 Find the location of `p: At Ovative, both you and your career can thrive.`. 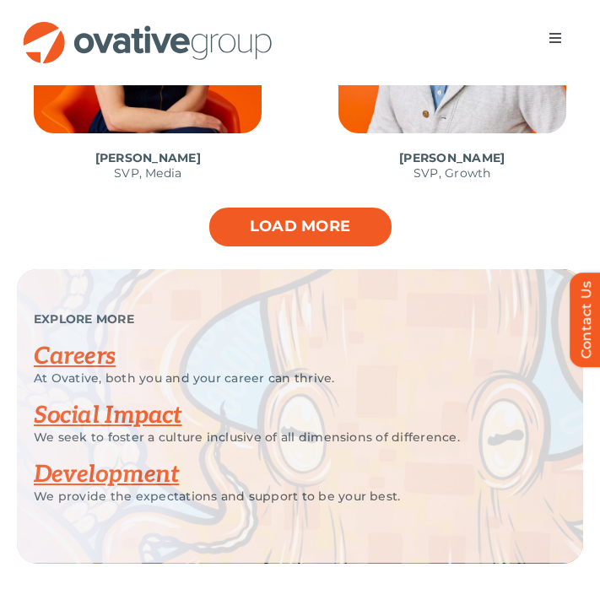

p: At Ovative, both you and your career can thrive. is located at coordinates (287, 378).